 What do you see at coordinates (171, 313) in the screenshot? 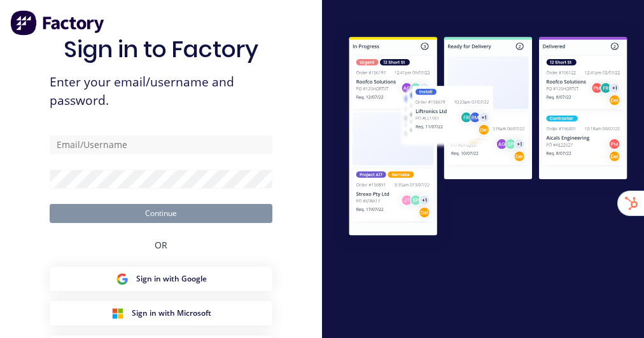
I see `span: Sign in with Microsoft` at bounding box center [171, 313].